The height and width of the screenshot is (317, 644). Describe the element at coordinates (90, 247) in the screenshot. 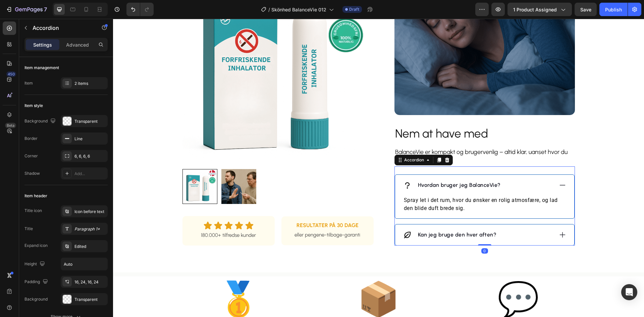

I see `div: Edited` at that location.